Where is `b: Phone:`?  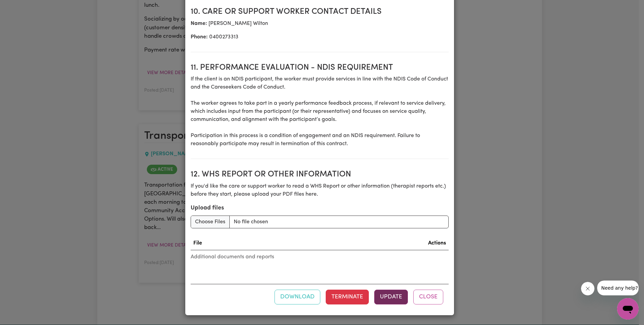 b: Phone: is located at coordinates (199, 37).